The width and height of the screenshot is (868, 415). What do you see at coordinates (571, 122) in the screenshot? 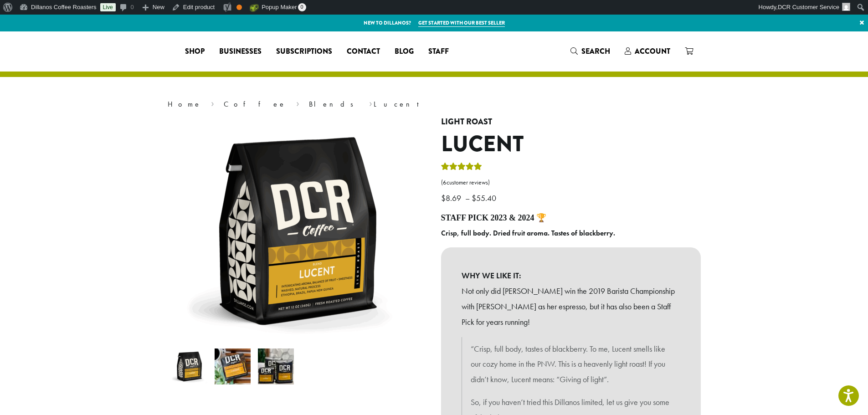
I see `h4: Light Roast` at bounding box center [571, 122].